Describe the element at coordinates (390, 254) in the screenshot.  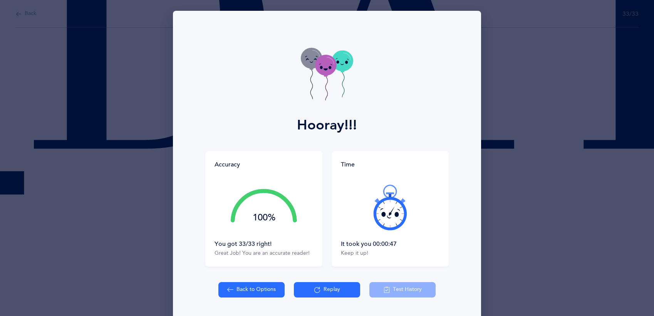
I see `div: Keep it up!` at that location.